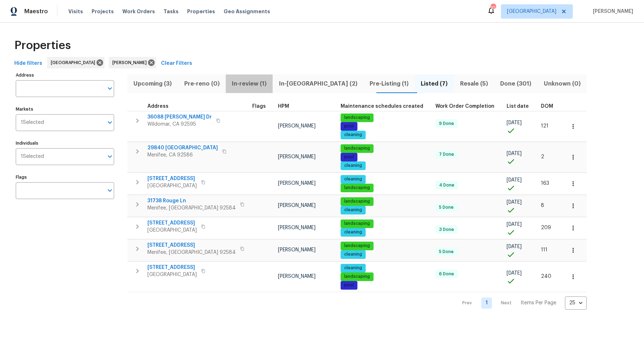 This screenshot has width=644, height=348. I want to click on label: Individuals, so click(65, 143).